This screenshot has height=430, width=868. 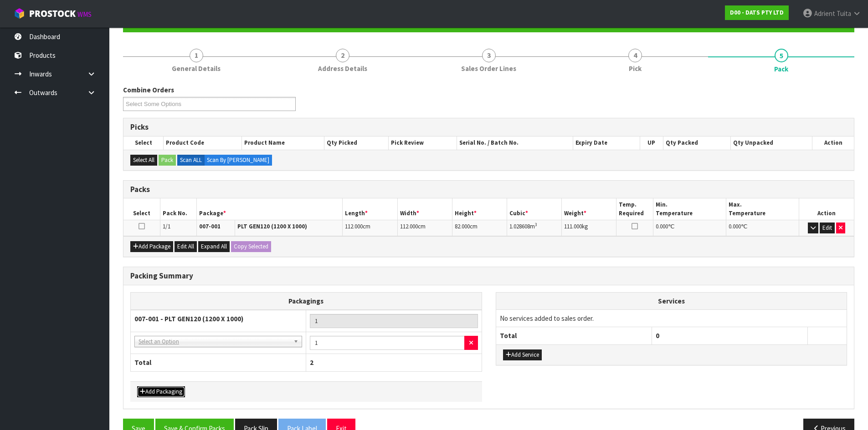 What do you see at coordinates (19, 13) in the screenshot?
I see `img: cube-alt.png` at bounding box center [19, 13].